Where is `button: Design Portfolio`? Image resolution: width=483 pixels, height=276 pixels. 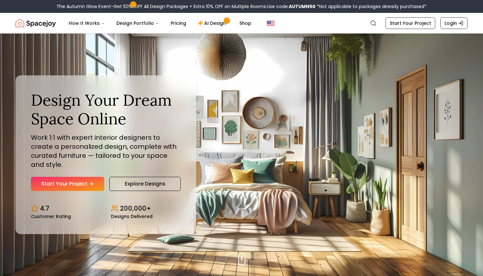
button: Design Portfolio is located at coordinates (138, 23).